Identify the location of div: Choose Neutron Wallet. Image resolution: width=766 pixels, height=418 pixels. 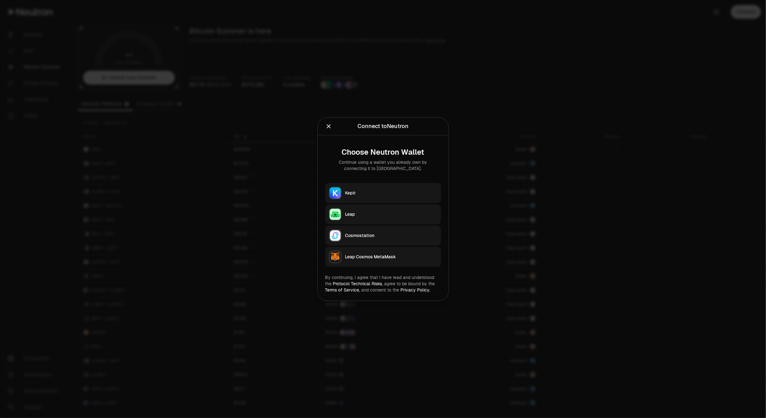
(383, 152).